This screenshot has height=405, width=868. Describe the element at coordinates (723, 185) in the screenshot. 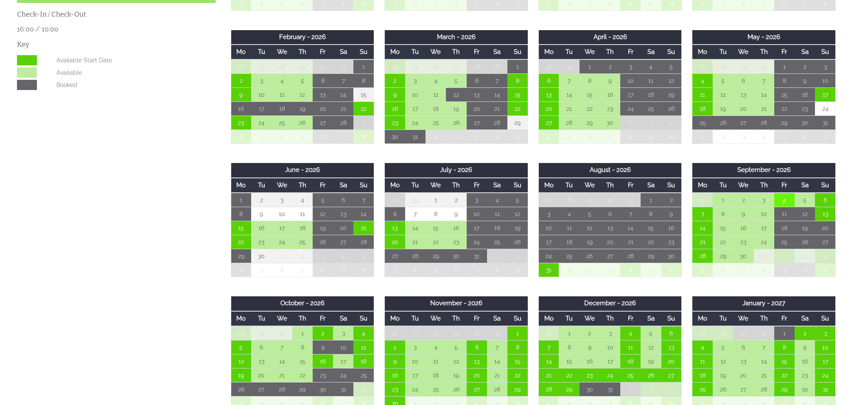

I see `th: Tu` at that location.